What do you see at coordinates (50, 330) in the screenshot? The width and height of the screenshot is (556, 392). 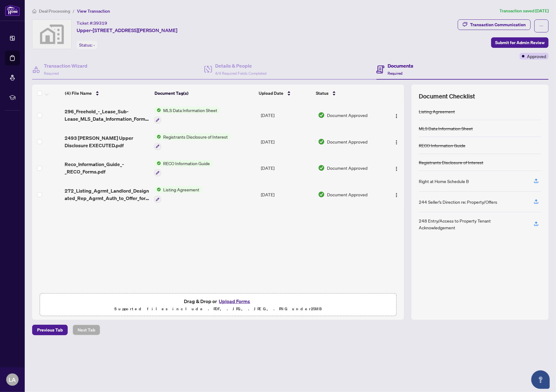 I see `span: Previous Tab` at bounding box center [50, 330].